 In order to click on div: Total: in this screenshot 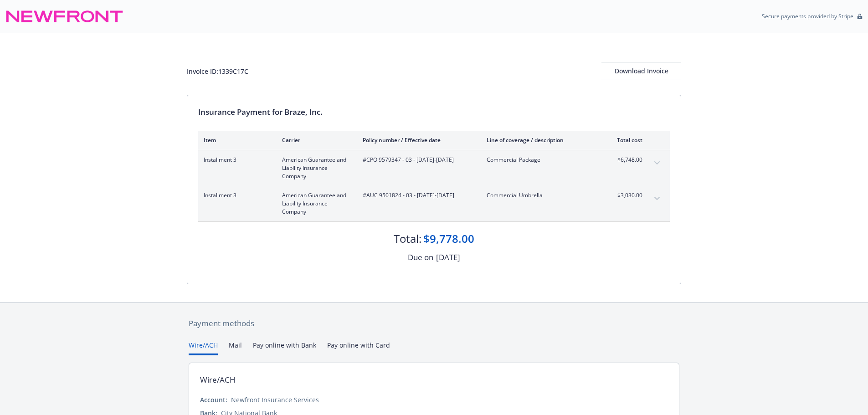, I will do `click(407, 238)`.